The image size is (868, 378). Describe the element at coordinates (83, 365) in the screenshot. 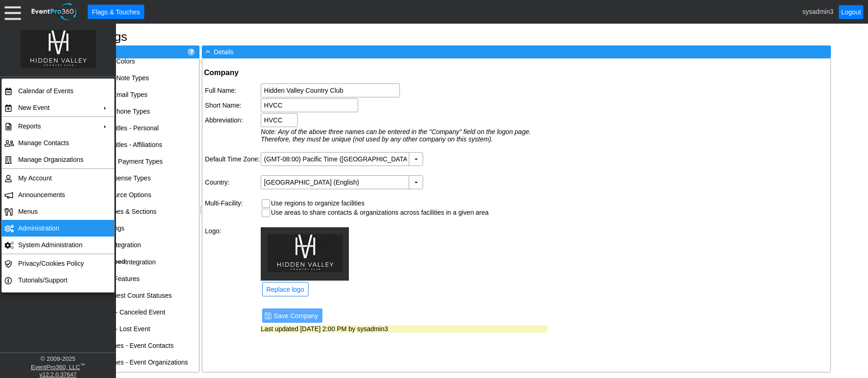

I see `sup: ™` at that location.